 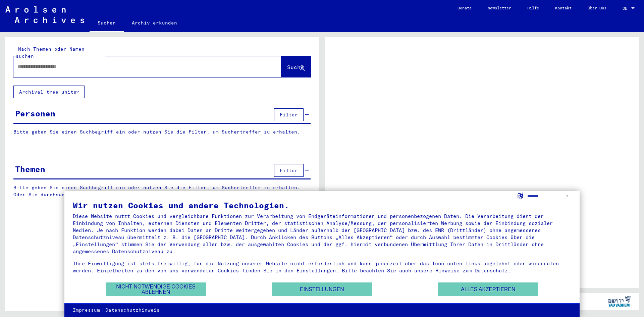 I want to click on img: yv_logo.png, so click(x=620, y=301).